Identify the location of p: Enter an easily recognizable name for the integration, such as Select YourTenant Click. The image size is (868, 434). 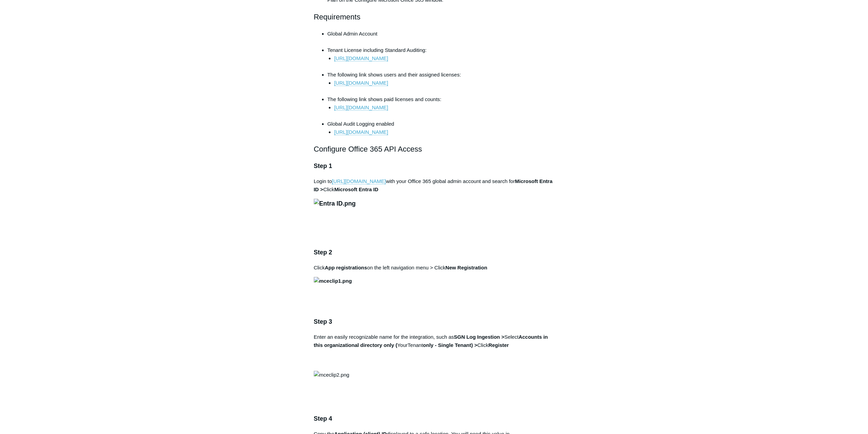
(434, 349).